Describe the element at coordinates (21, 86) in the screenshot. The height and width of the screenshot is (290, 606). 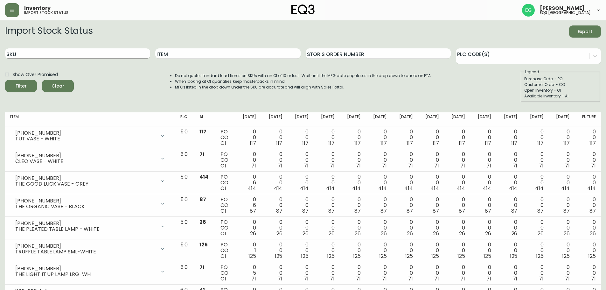
I see `div: Filter` at that location.